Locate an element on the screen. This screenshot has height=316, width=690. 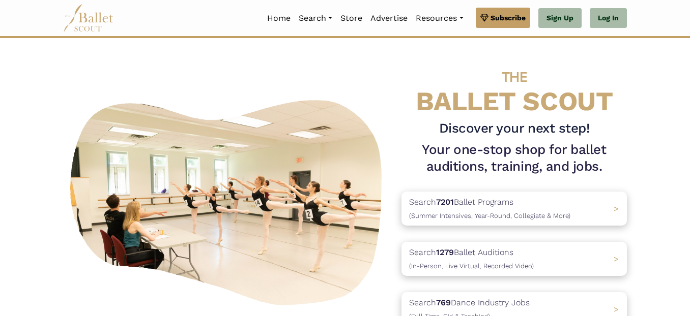
a: Search7201Ballet Programs(Summer Intensives, Year-Round, Collegiate & More)> is located at coordinates (514, 209).